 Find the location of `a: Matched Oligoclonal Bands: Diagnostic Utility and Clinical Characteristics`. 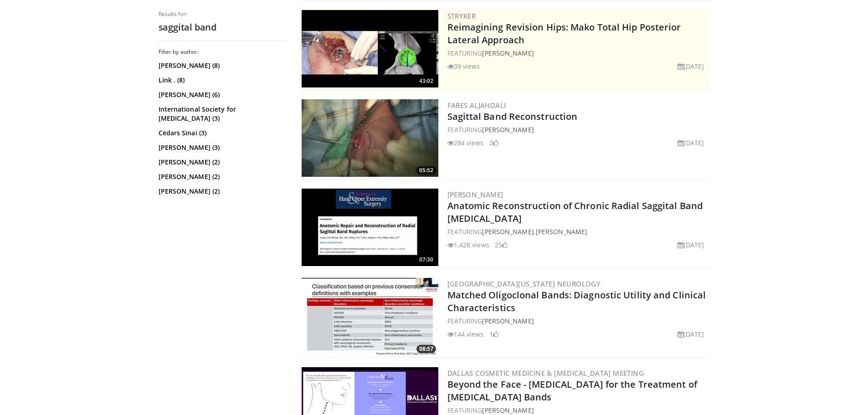

a: Matched Oligoclonal Bands: Diagnostic Utility and Clinical Characteristics is located at coordinates (577, 301).